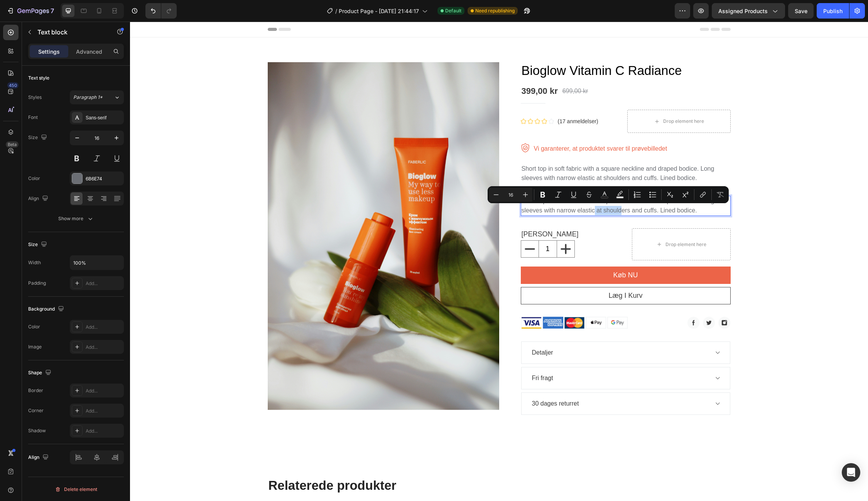 This screenshot has width=868, height=501. What do you see at coordinates (36, 411) in the screenshot?
I see `div: Corner` at bounding box center [36, 411].